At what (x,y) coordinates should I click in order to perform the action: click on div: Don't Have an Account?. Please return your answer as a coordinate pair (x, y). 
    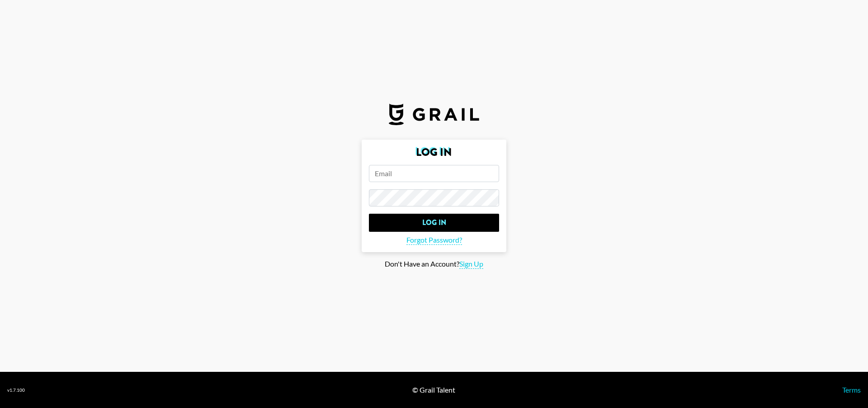
    Looking at the image, I should click on (434, 264).